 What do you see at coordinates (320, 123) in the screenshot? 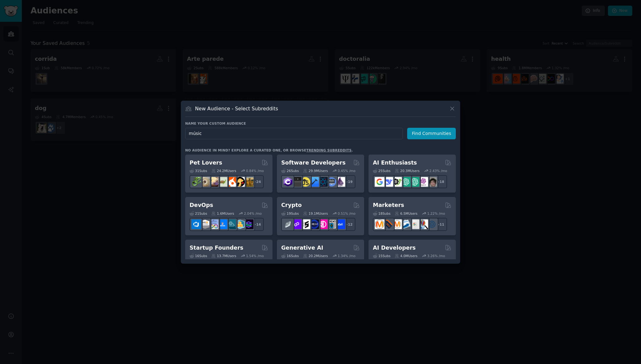
I see `h3: Name your custom audience` at bounding box center [320, 123].